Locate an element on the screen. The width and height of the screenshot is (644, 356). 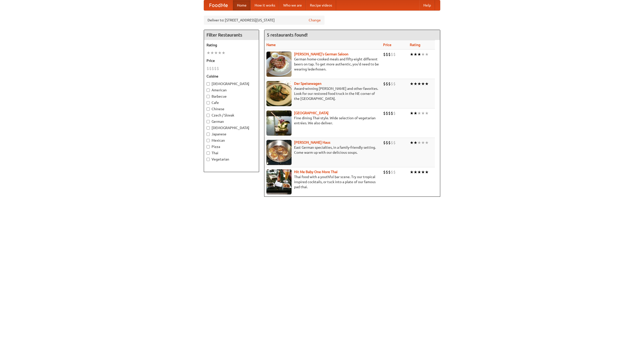
b: Der Speisewagen is located at coordinates (308, 83).